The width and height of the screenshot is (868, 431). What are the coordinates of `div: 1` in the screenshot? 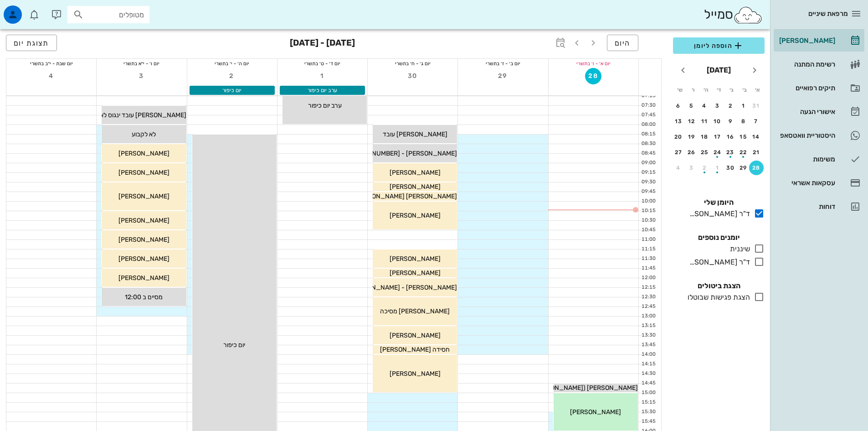 It's located at (744, 106).